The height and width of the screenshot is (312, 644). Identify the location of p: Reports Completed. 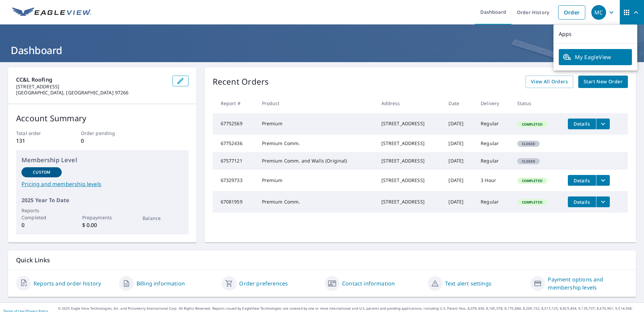
(42, 213).